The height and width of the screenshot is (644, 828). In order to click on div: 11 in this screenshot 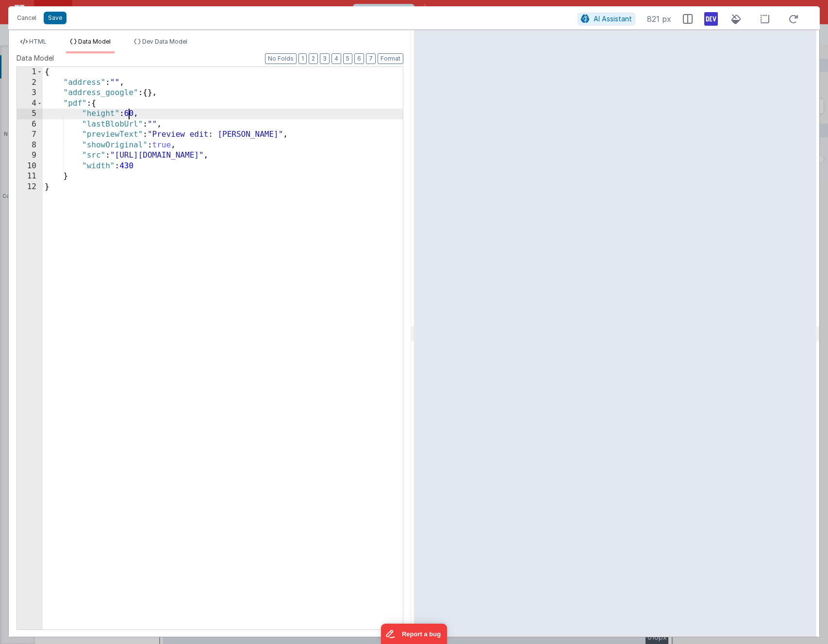, I will do `click(29, 176)`.